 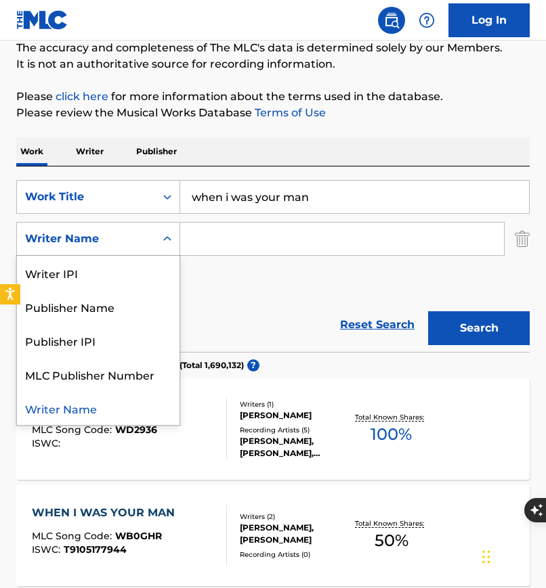 I want to click on p: Publisher, so click(x=156, y=152).